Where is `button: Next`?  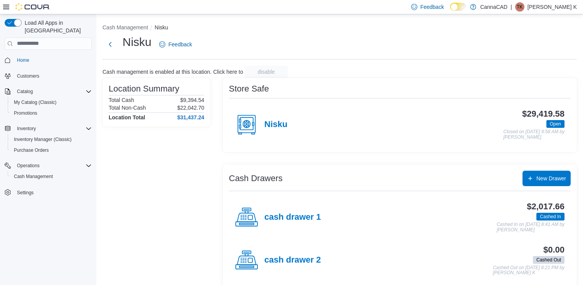 button: Next is located at coordinates (110, 44).